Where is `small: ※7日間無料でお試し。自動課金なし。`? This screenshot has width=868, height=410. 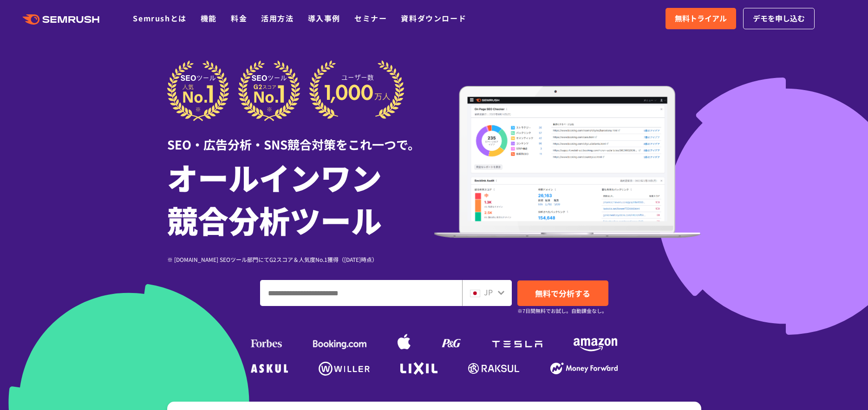
small: ※7日間無料でお試し。自動課金なし。 is located at coordinates (562, 311).